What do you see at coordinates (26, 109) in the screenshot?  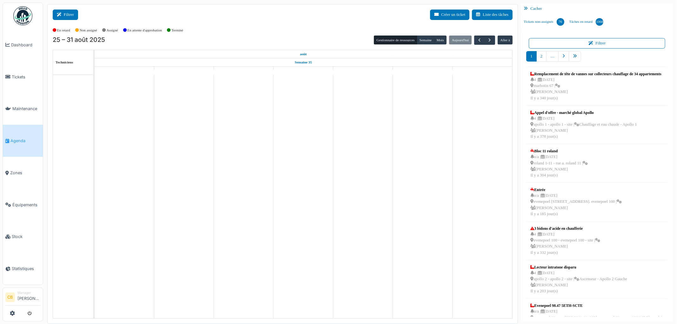 I see `span: Maintenance` at bounding box center [26, 109].